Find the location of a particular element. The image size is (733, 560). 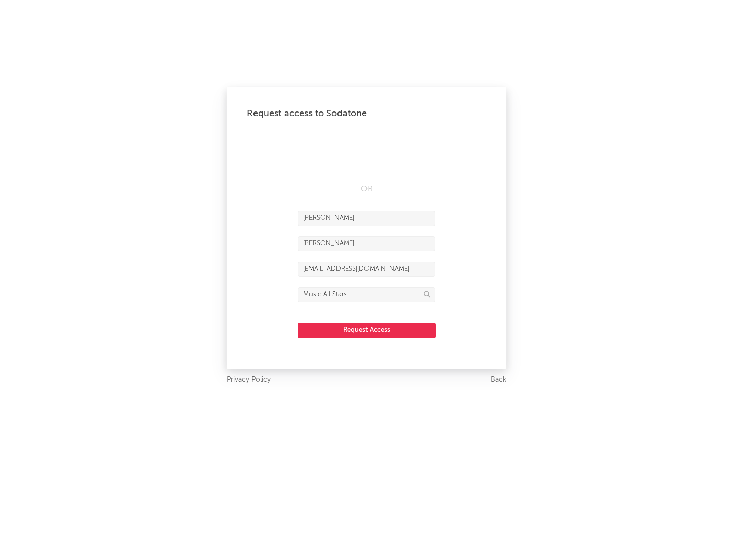

a: Privacy Policy is located at coordinates (249, 380).